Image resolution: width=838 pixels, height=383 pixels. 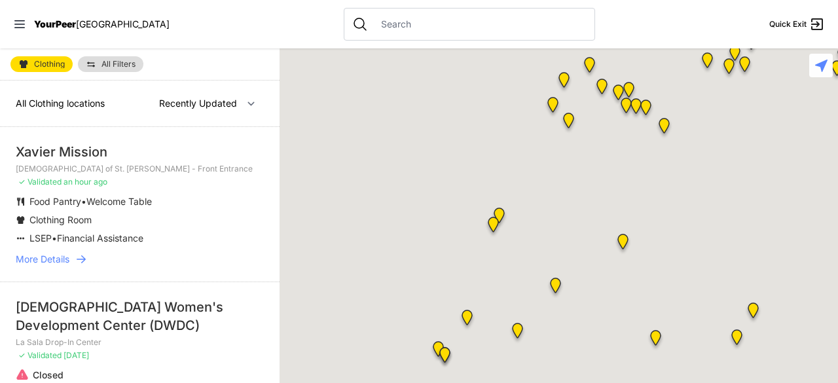 What do you see at coordinates (119, 201) in the screenshot?
I see `span: Welcome Table` at bounding box center [119, 201].